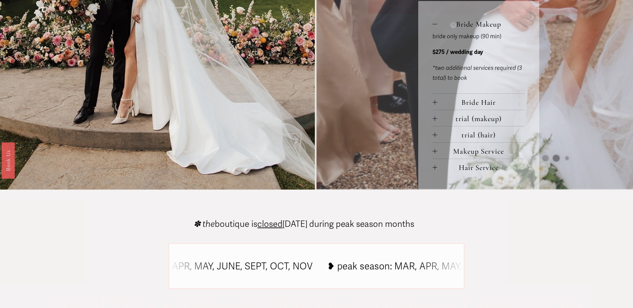 The image size is (633, 308). What do you see at coordinates (8, 160) in the screenshot?
I see `a: Book Us` at bounding box center [8, 160].